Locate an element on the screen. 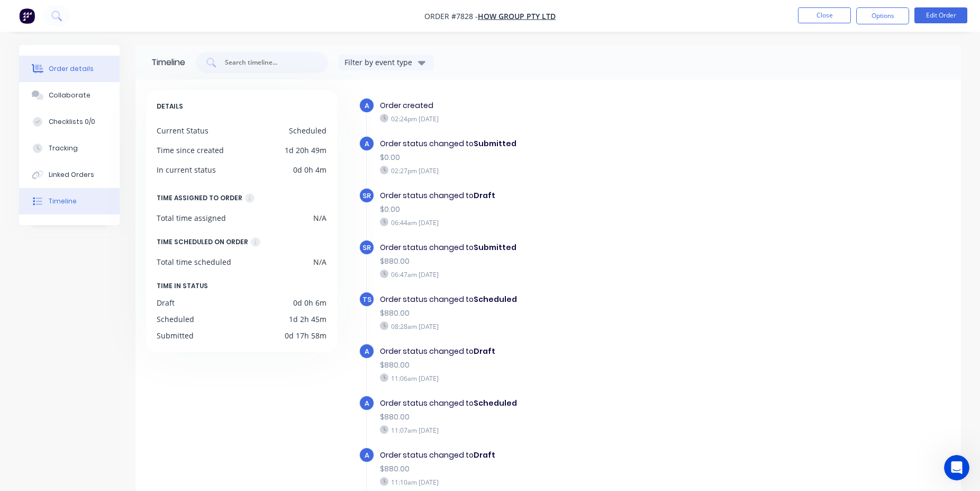  button: Timeline is located at coordinates (69, 202).